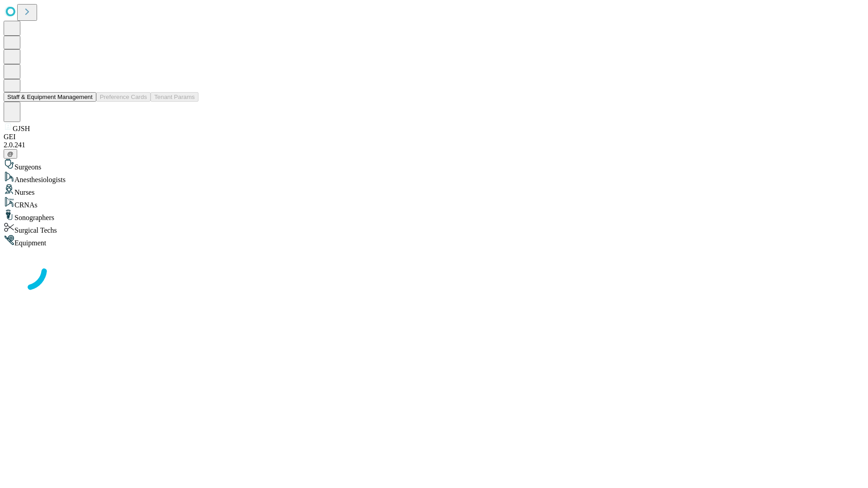  I want to click on div: Nurses, so click(434, 191).